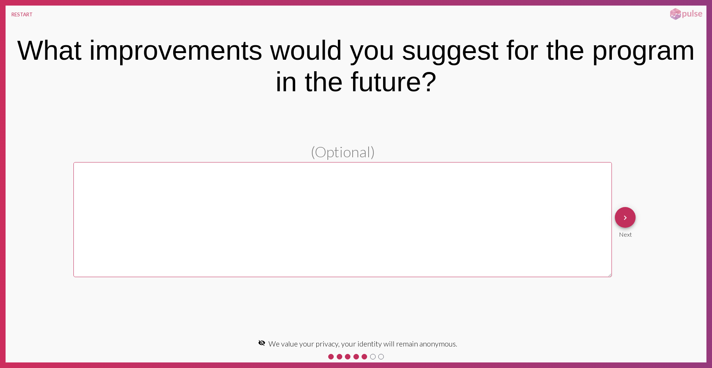 The height and width of the screenshot is (368, 712). What do you see at coordinates (686, 14) in the screenshot?
I see `img: pulsehorizontalsmall.png` at bounding box center [686, 14].